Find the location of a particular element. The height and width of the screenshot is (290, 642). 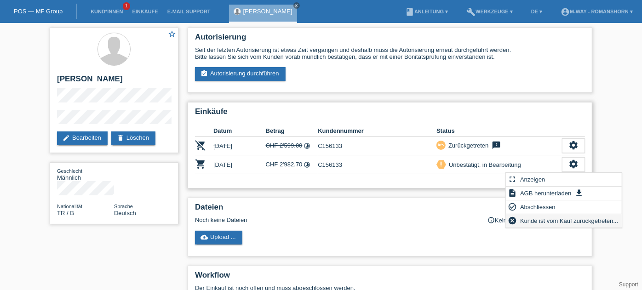

span: Anzeigen is located at coordinates (533, 179).